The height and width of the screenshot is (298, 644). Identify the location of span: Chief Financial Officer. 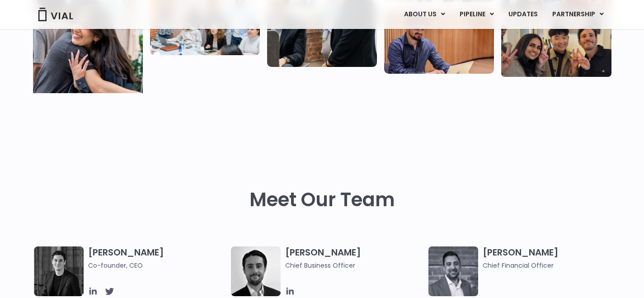
(552, 265).